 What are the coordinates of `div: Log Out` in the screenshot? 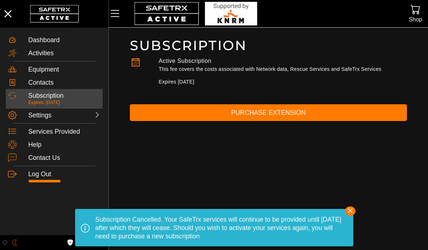 It's located at (64, 174).